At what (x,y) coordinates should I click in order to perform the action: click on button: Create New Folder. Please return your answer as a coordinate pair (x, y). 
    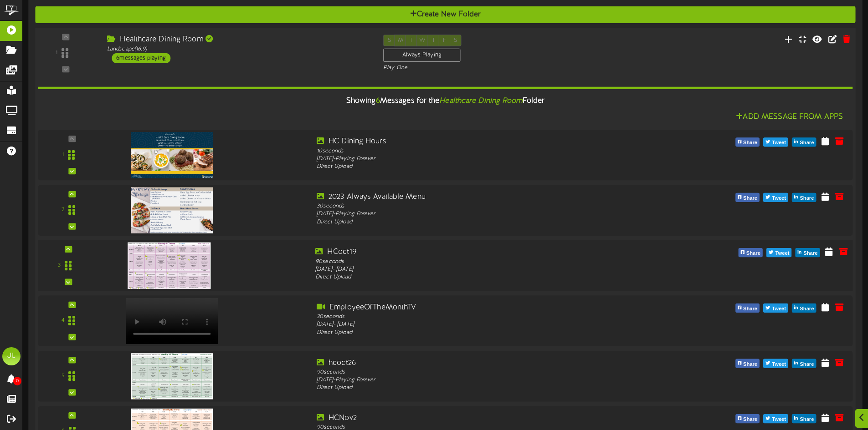
    Looking at the image, I should click on (445, 15).